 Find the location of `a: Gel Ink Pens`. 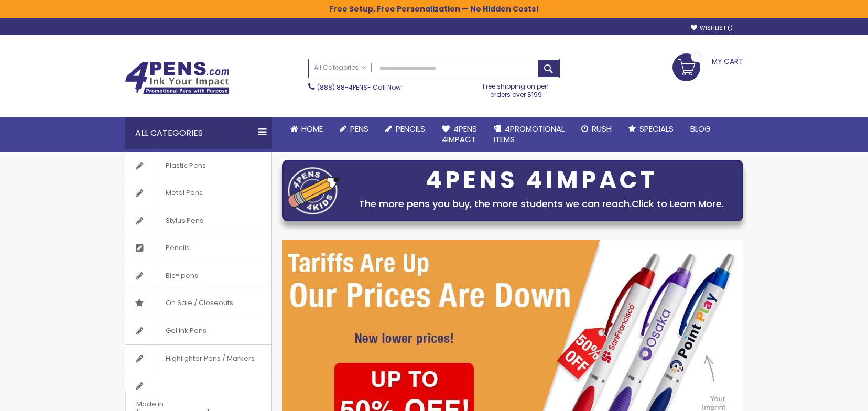

a: Gel Ink Pens is located at coordinates (198, 330).